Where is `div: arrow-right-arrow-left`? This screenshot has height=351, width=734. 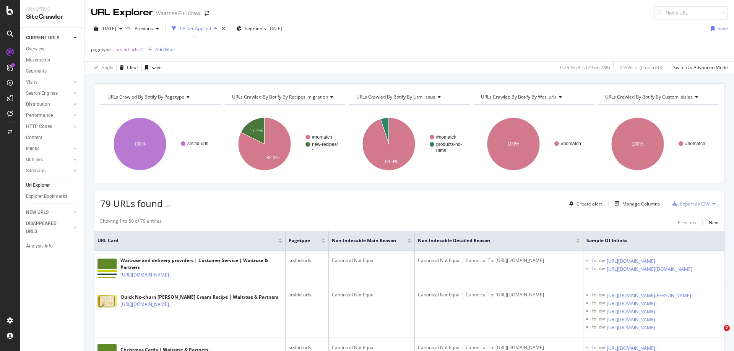 div: arrow-right-arrow-left is located at coordinates (207, 13).